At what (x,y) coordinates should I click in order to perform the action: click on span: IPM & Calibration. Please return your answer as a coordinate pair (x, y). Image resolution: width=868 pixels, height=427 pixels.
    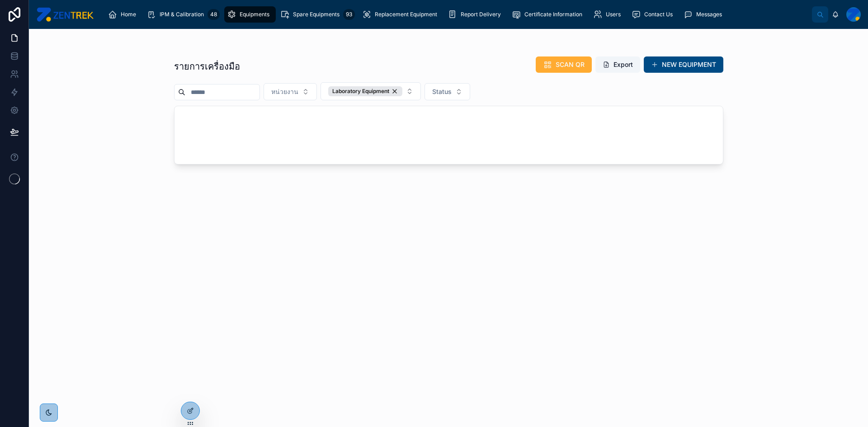
    Looking at the image, I should click on (182, 15).